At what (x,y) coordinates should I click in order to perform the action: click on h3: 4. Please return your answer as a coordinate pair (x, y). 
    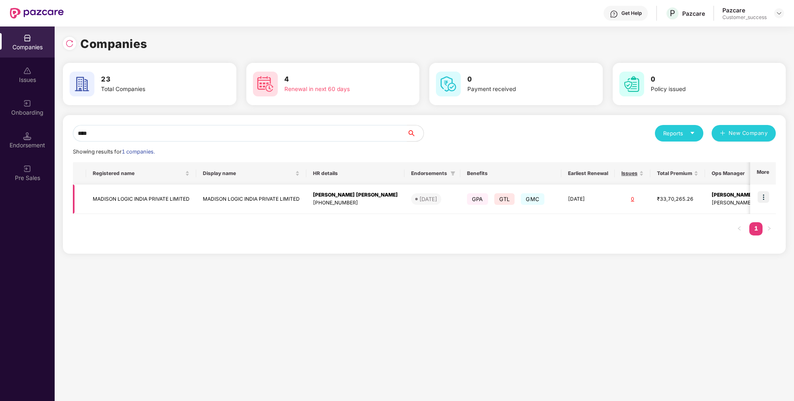
    Looking at the image, I should click on (337, 80).